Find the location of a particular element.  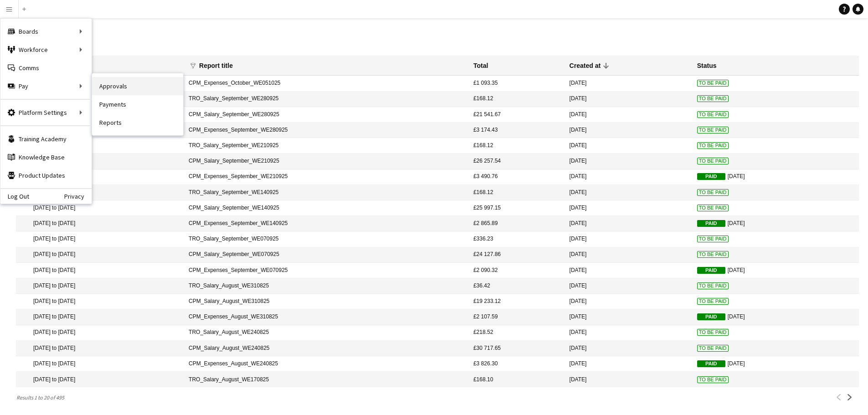

span: Results 1 to 20 of 495 is located at coordinates (42, 397).